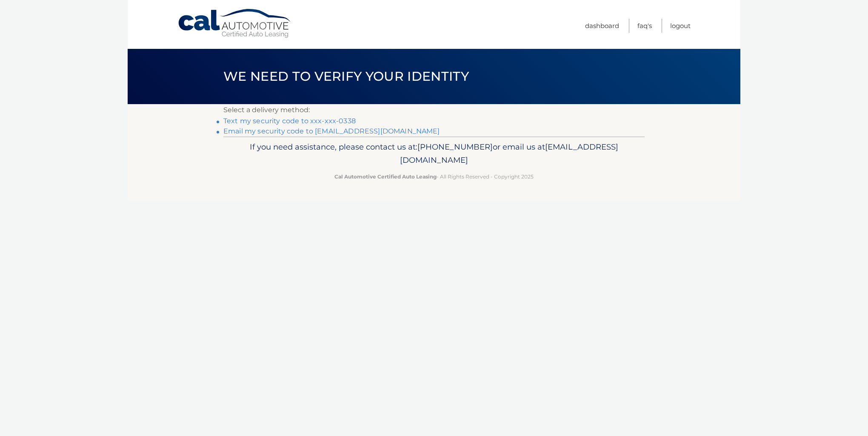 Image resolution: width=868 pixels, height=436 pixels. What do you see at coordinates (434, 177) in the screenshot?
I see `p: - All Rights Reserved - Copyright 2025` at bounding box center [434, 177].